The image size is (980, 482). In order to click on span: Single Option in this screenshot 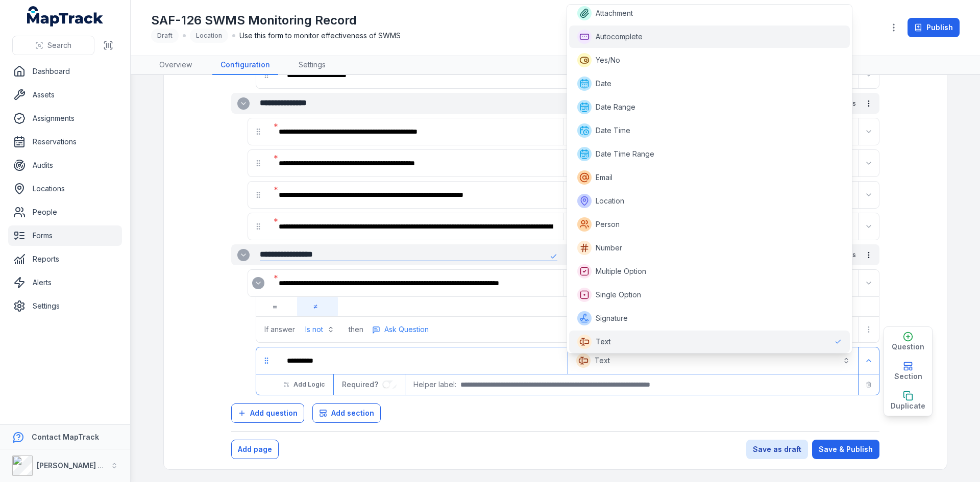, I will do `click(618, 295)`.